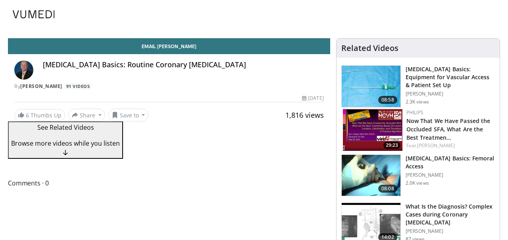  I want to click on img: af3be4c5-8155-4493-8147-62dbd8eab5a2.png.150x105_q85_crop-smart_upscale.png, so click(373, 129).